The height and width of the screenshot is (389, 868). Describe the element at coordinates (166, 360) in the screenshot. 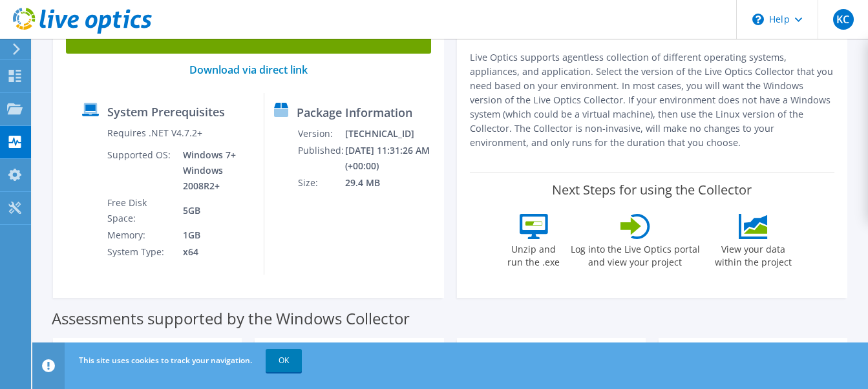

I see `span: This site uses cookies to track your navigation.` at that location.